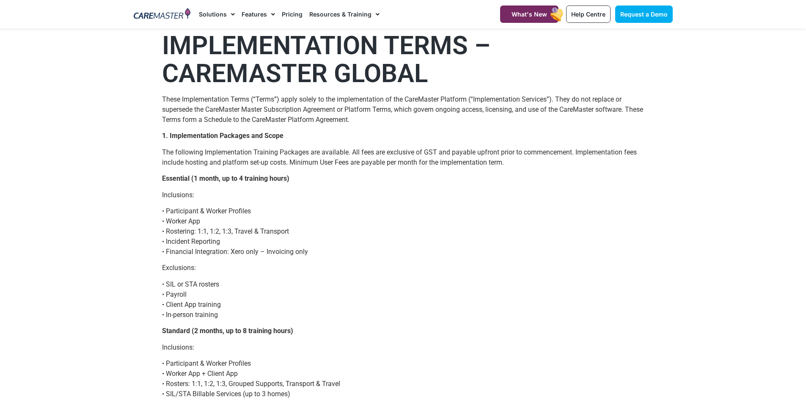 The image size is (806, 400). I want to click on a: Request a Demo, so click(644, 14).